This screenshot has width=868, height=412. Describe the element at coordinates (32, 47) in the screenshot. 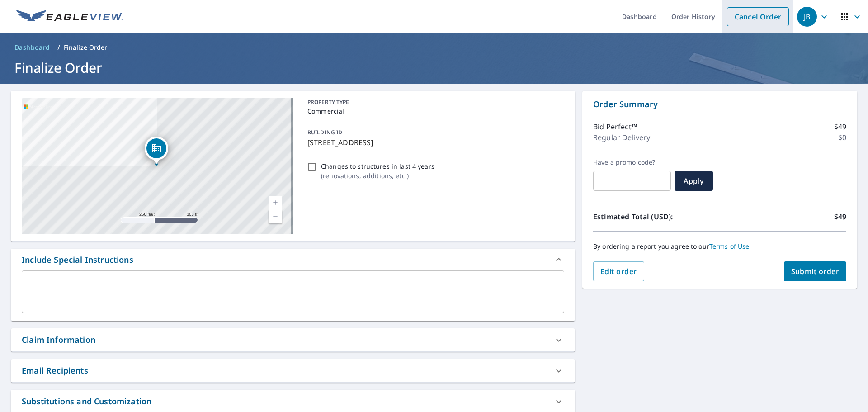

I see `span: Dashboard` at that location.